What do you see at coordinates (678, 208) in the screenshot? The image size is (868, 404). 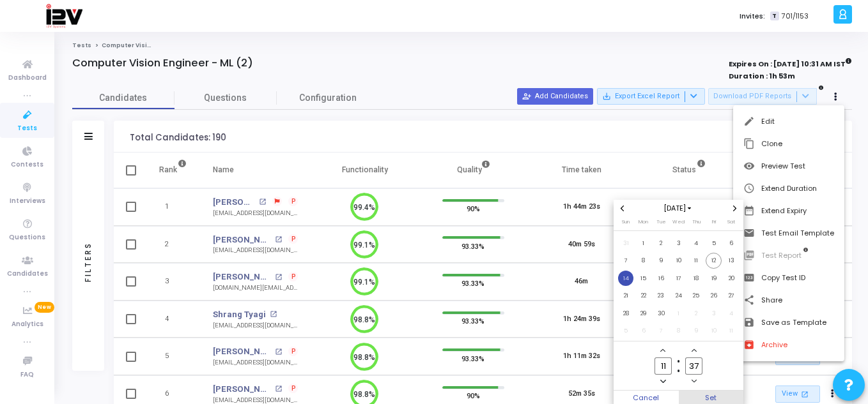 I see `button: Choose month and year` at bounding box center [678, 208].